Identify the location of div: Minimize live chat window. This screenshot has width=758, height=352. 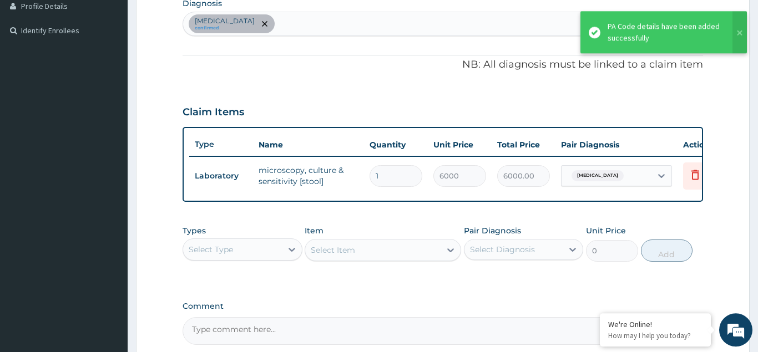
(195, 19).